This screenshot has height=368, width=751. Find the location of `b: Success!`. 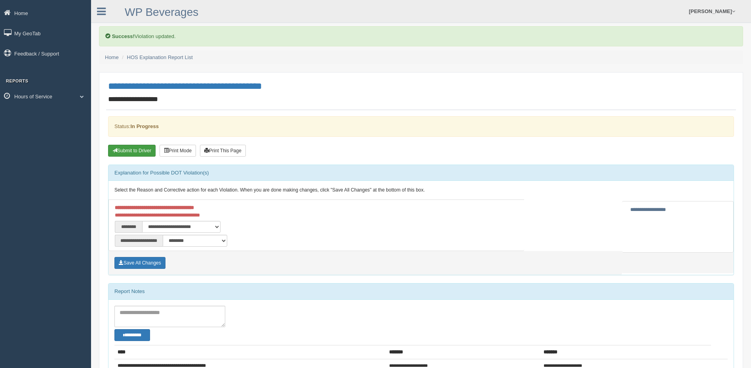

b: Success! is located at coordinates (123, 36).